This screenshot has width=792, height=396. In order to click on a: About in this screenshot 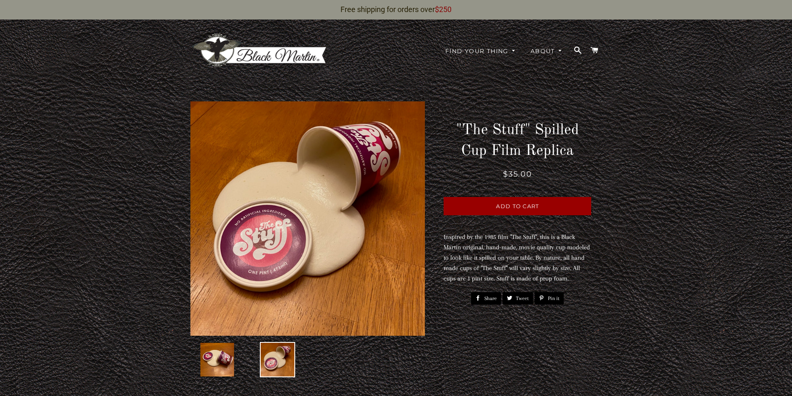, I will do `click(547, 52)`.